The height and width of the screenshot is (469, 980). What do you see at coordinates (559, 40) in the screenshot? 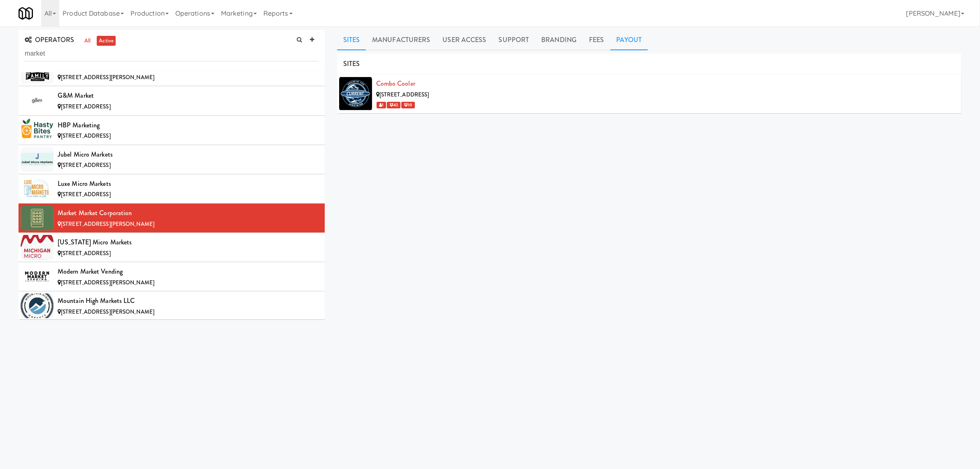
I see `a: Branding` at bounding box center [559, 40].